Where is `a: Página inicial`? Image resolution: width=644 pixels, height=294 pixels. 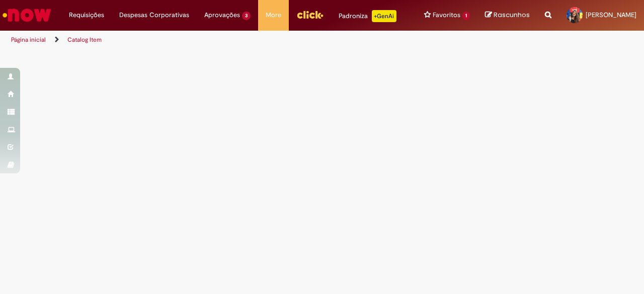
a: Página inicial is located at coordinates (28, 40).